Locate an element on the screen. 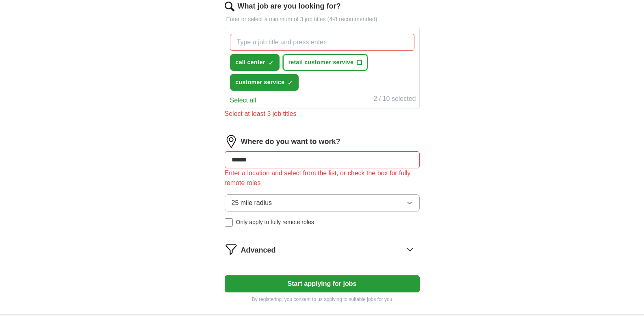  div: Enter a location and select from the list, or check the box for fully remote roles is located at coordinates (322, 178).